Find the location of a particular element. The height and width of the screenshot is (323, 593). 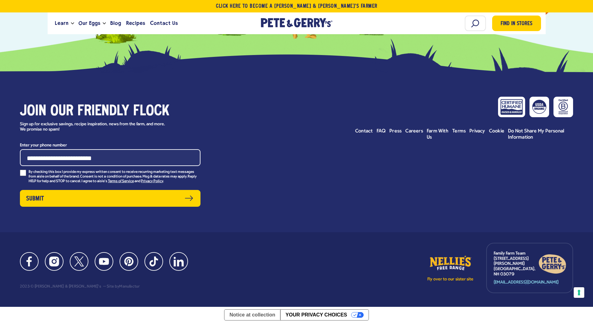

span: Do Not Share My Personal Information is located at coordinates (536, 134).